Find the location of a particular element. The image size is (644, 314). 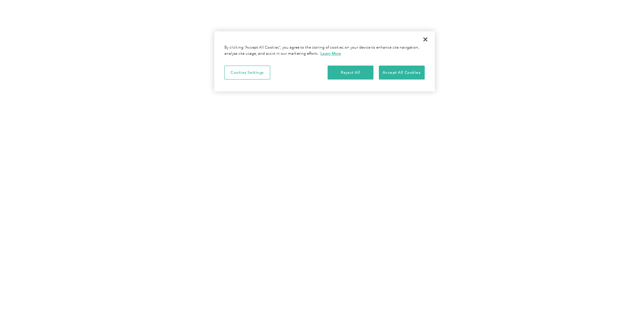

button: Reject All is located at coordinates (350, 72).